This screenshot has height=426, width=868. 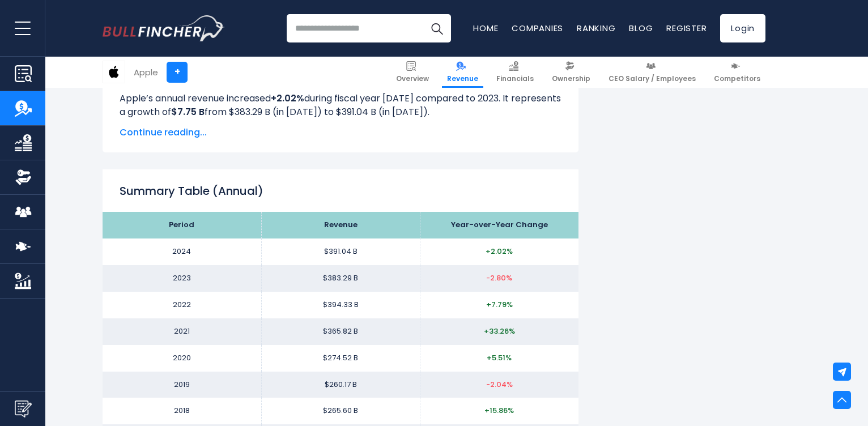 I want to click on span: Financials, so click(x=515, y=79).